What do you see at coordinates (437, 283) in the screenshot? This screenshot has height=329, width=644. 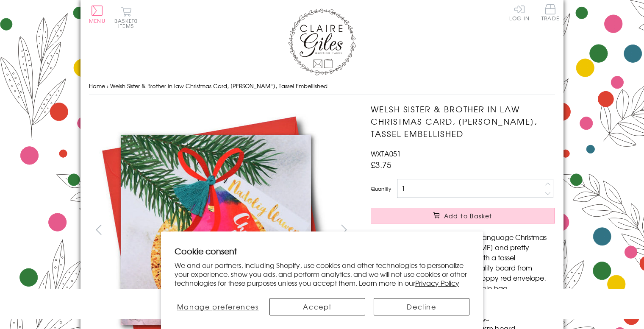 I see `a: Privacy Policy` at bounding box center [437, 283].